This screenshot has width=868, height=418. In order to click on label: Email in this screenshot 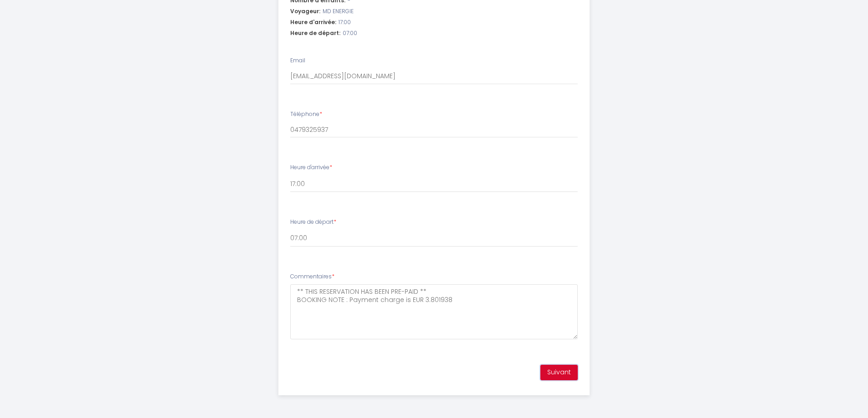, I will do `click(297, 61)`.